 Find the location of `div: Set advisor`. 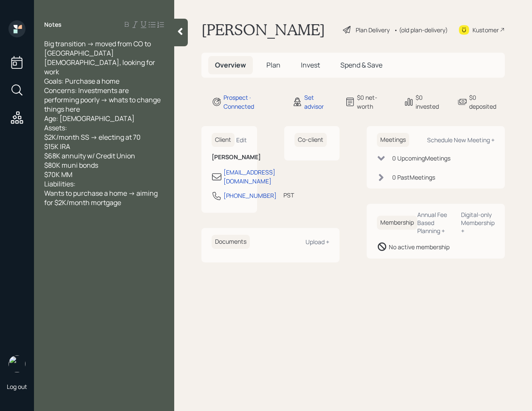

div: Set advisor is located at coordinates (319, 102).